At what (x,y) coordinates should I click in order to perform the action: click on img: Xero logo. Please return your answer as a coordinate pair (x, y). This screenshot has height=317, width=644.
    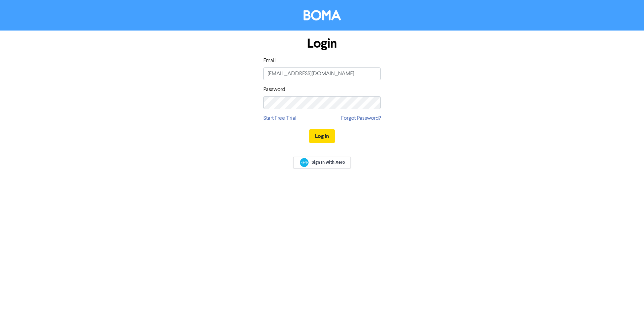
    Looking at the image, I should click on (304, 162).